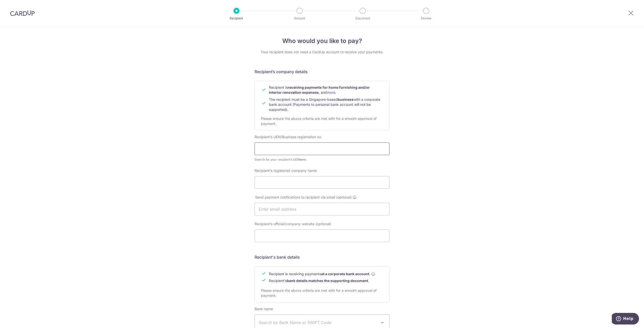  I want to click on span: Recipient’s UEN/Business registration no., so click(288, 137).